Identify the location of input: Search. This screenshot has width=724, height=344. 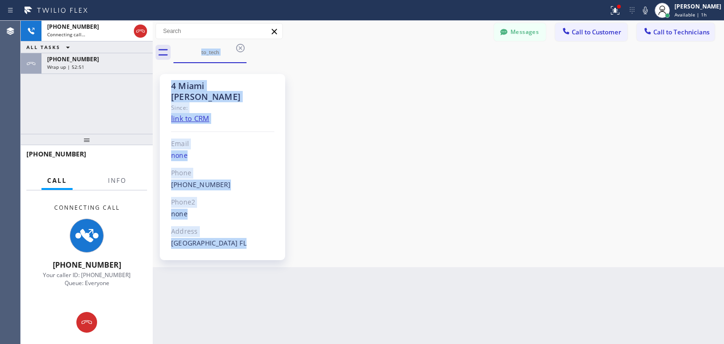
(219, 31).